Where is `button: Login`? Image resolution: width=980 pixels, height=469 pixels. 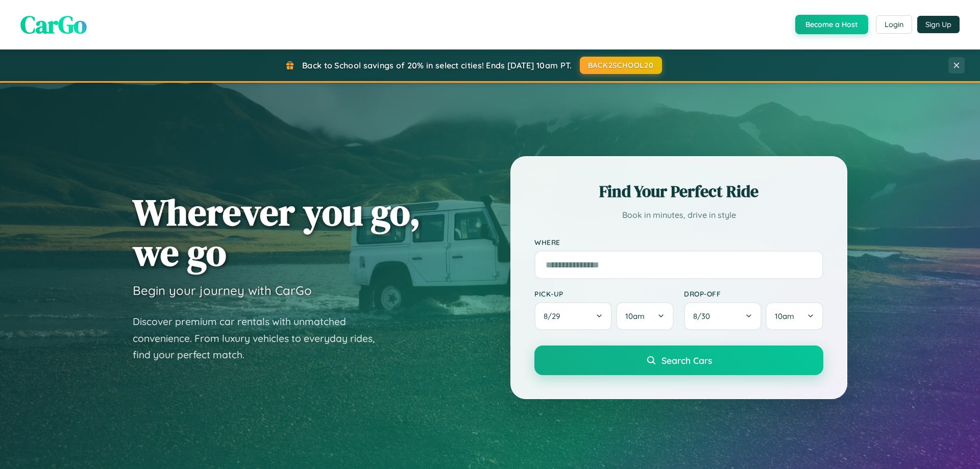 button: Login is located at coordinates (894, 25).